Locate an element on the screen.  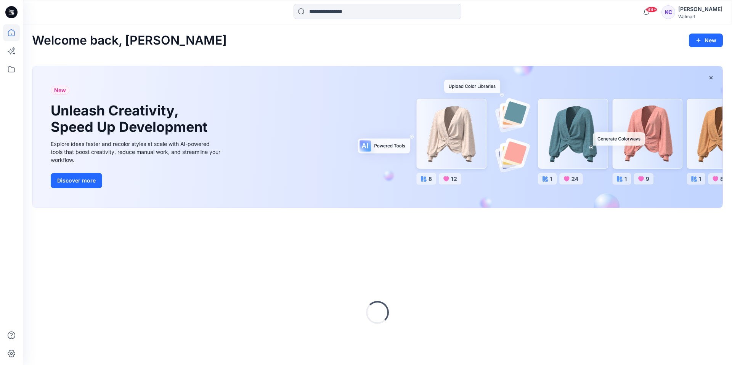
div: Walmart is located at coordinates (701, 16).